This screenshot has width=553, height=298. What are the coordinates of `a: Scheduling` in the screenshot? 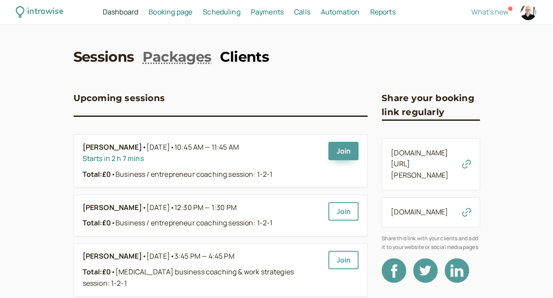 It's located at (222, 12).